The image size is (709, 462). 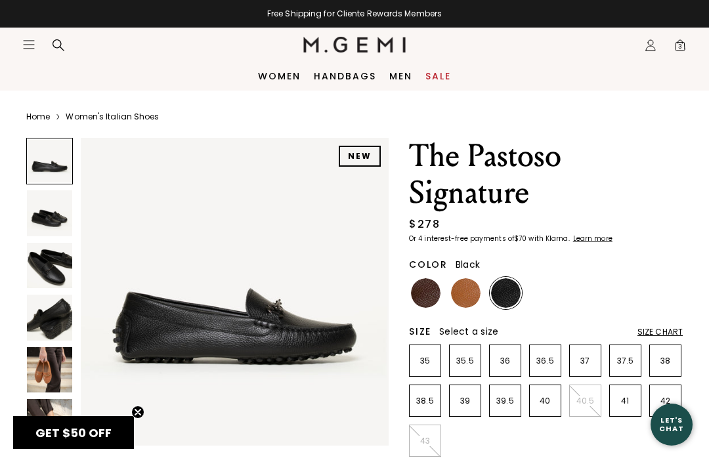 I want to click on span: GET $50 OFF, so click(x=74, y=433).